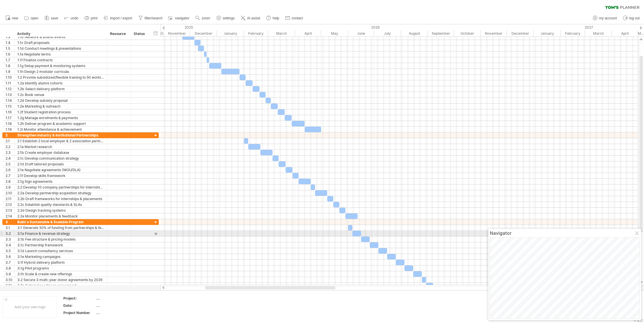 This screenshot has height=323, width=644. I want to click on div: February 2026, so click(256, 33).